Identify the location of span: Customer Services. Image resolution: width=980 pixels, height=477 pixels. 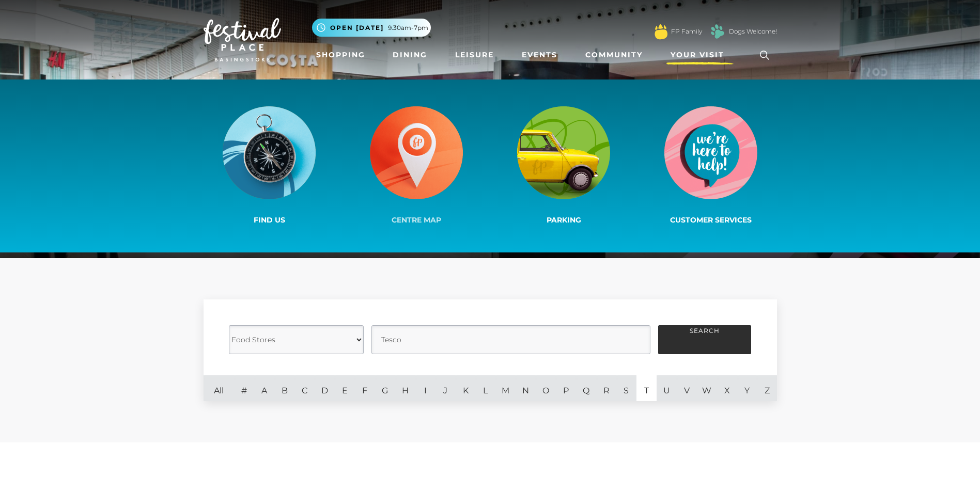
(711, 220).